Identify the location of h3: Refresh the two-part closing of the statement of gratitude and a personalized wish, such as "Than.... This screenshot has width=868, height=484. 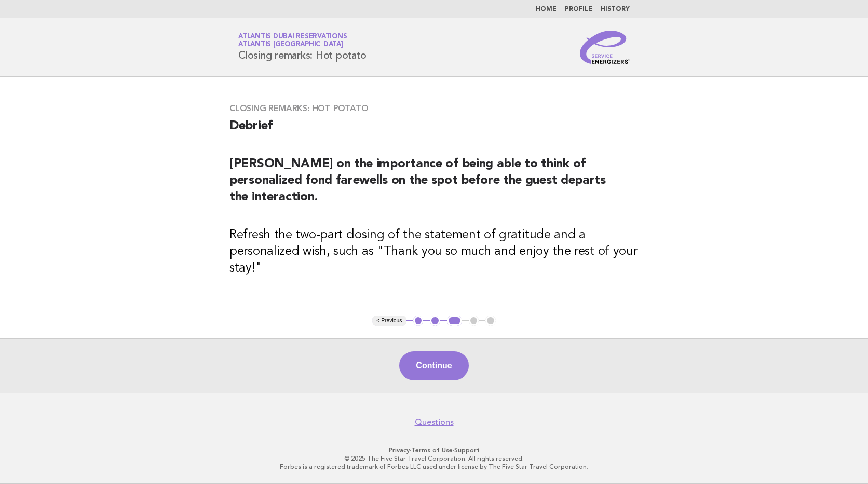
(434, 252).